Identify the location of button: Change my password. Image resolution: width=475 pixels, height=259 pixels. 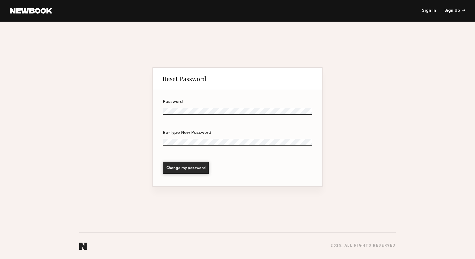
(186, 168).